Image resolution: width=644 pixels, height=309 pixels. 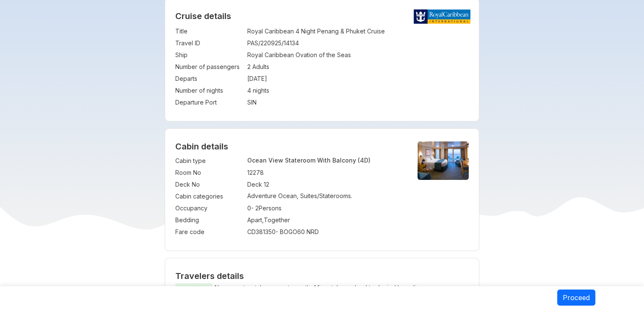 What do you see at coordinates (358, 43) in the screenshot?
I see `td: PAS/220925/14134` at bounding box center [358, 43].